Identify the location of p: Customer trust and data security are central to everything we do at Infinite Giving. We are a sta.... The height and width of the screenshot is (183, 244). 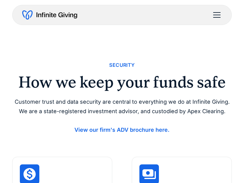
(122, 116).